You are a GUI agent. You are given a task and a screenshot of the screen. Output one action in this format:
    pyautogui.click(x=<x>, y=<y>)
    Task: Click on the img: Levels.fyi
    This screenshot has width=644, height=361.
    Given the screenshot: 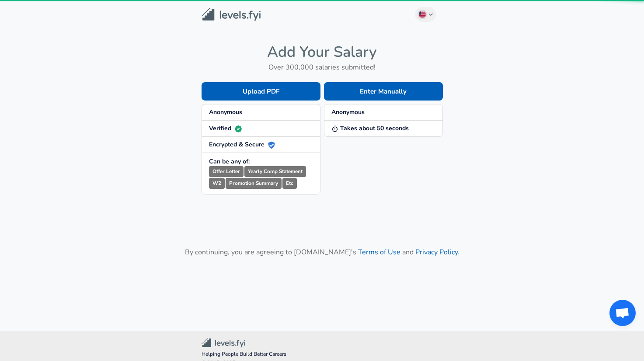 What is the action you would take?
    pyautogui.click(x=231, y=15)
    